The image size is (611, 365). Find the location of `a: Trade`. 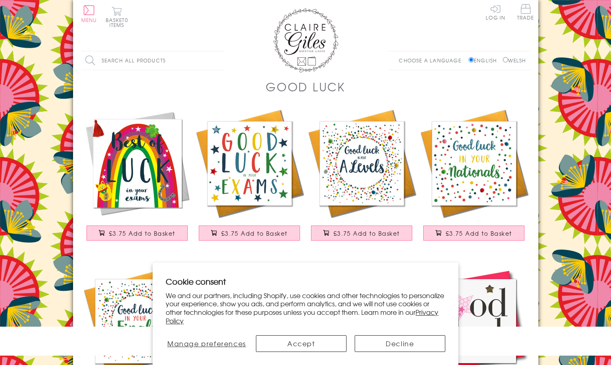

a: Trade is located at coordinates (525, 13).